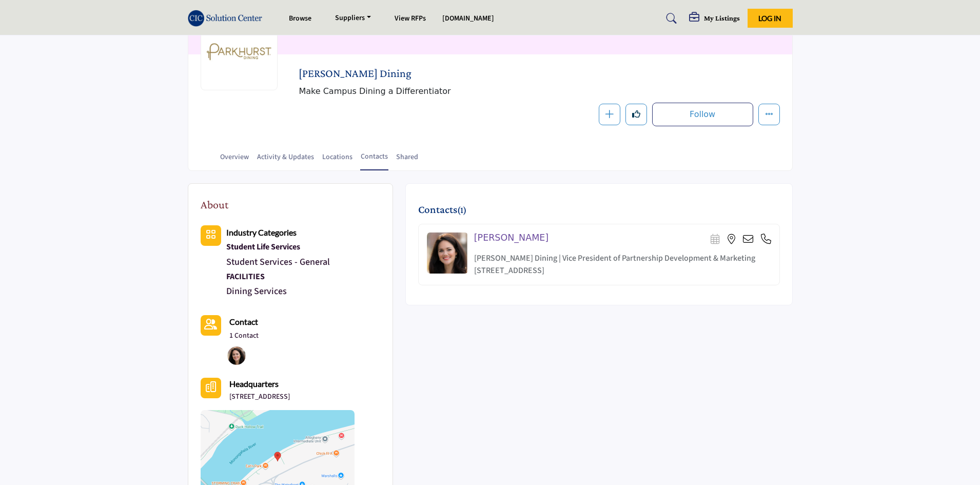  What do you see at coordinates (447, 253) in the screenshot?
I see `img: image` at bounding box center [447, 253].